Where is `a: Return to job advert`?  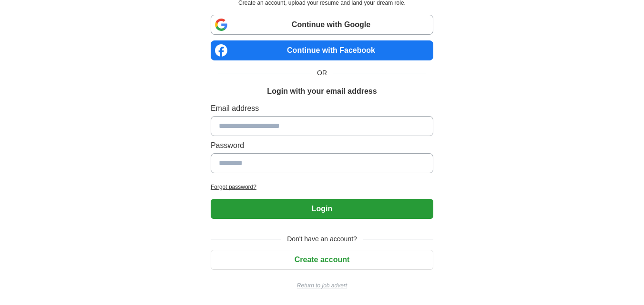
a: Return to job advert is located at coordinates (322, 286).